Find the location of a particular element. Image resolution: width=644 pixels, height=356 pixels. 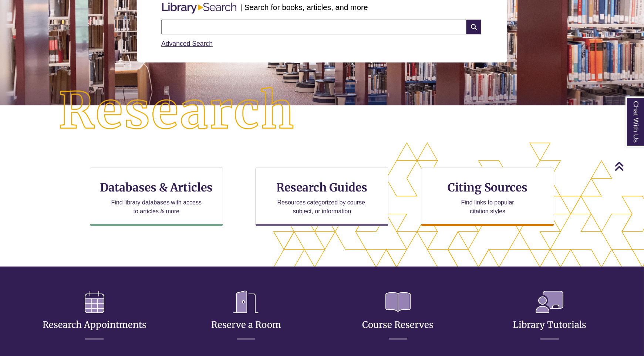

h3: Databases & Articles is located at coordinates (157, 187).